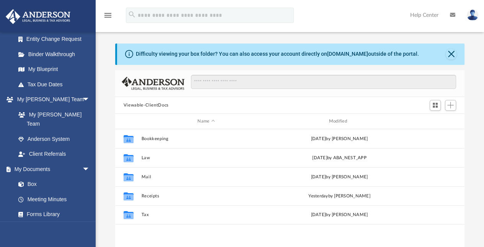  I want to click on button: Law, so click(206, 158).